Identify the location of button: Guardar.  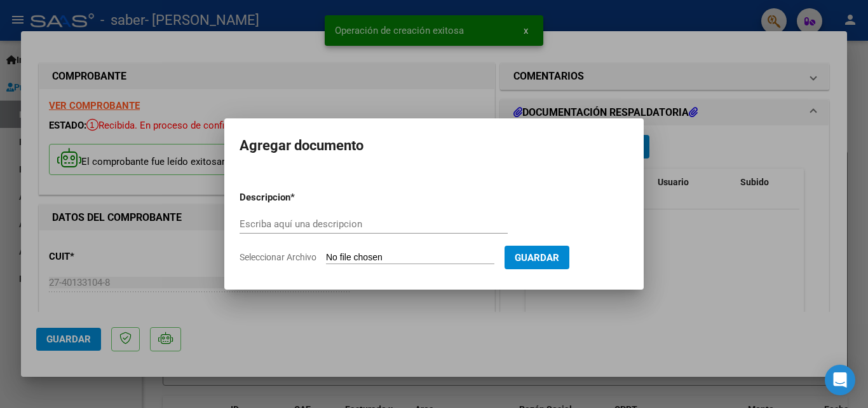
(537, 257).